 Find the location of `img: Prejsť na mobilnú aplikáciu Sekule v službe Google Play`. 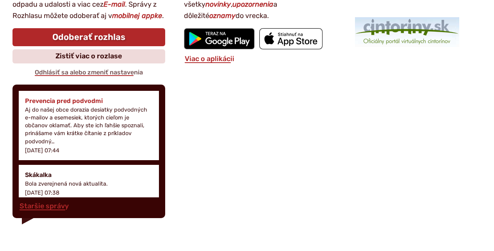

img: Prejsť na mobilnú aplikáciu Sekule v službe Google Play is located at coordinates (219, 39).